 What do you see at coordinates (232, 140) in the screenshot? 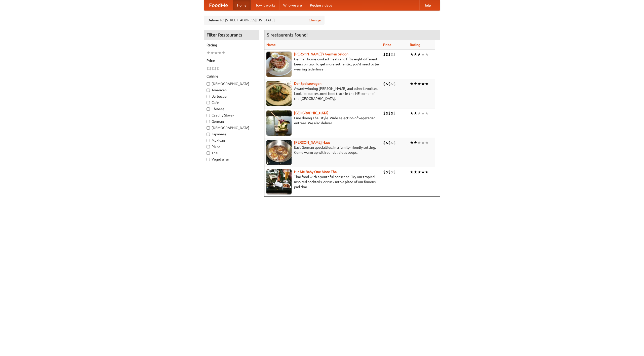
I see `label: Mexican` at bounding box center [232, 140].